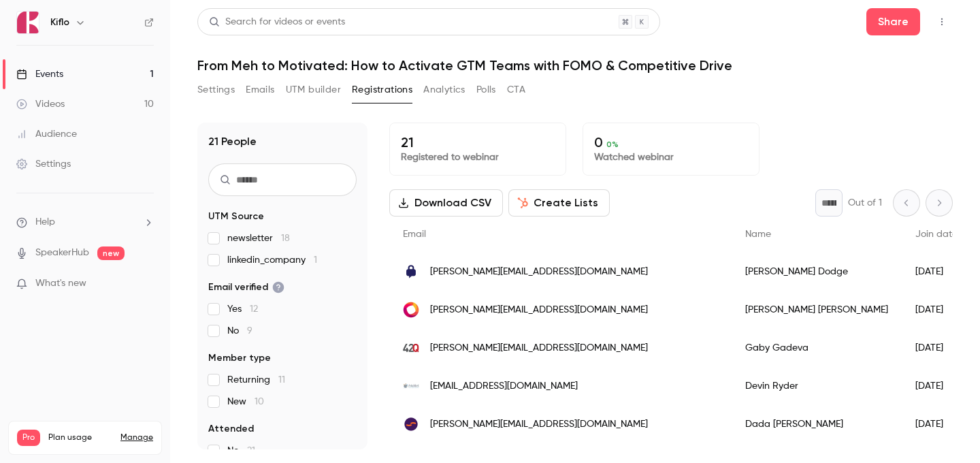 Image resolution: width=980 pixels, height=463 pixels. Describe the element at coordinates (137, 437) in the screenshot. I see `a: Manage` at that location.